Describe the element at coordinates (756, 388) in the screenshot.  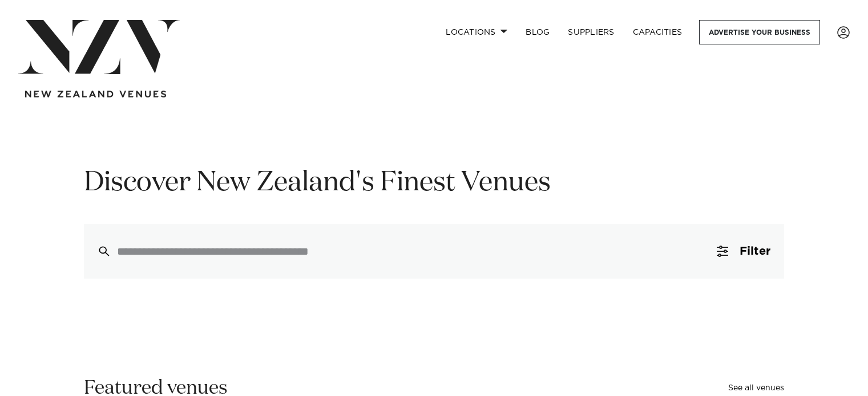
I see `a: See all venues` at that location.